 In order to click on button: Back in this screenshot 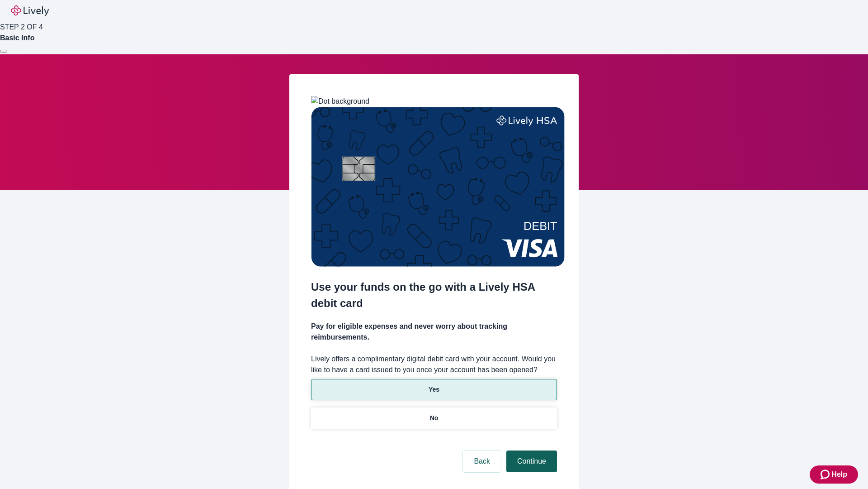, I will do `click(482, 461)`.